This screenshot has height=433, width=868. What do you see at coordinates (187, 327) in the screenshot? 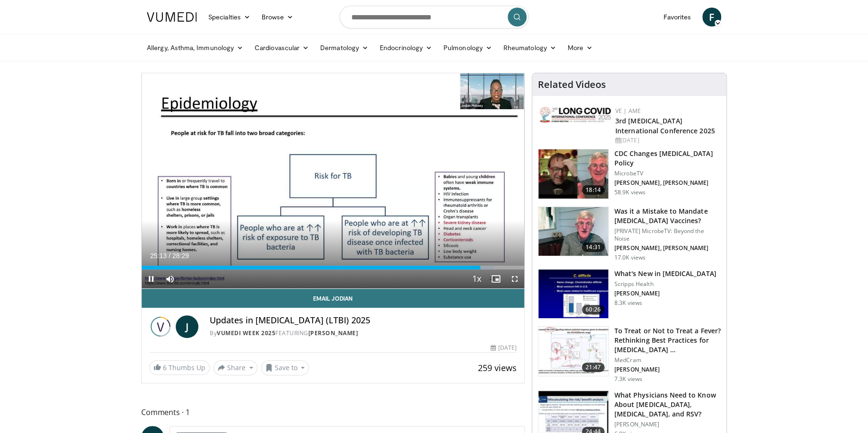
I see `span: J` at bounding box center [187, 327].